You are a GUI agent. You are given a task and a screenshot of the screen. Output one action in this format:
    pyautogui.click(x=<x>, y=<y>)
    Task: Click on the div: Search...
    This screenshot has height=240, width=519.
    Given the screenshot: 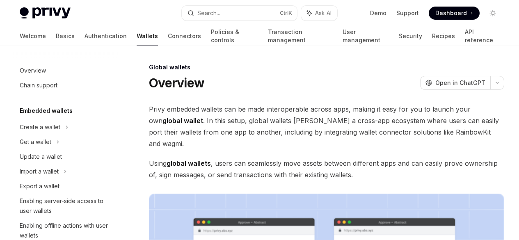 What is the action you would take?
    pyautogui.click(x=209, y=13)
    